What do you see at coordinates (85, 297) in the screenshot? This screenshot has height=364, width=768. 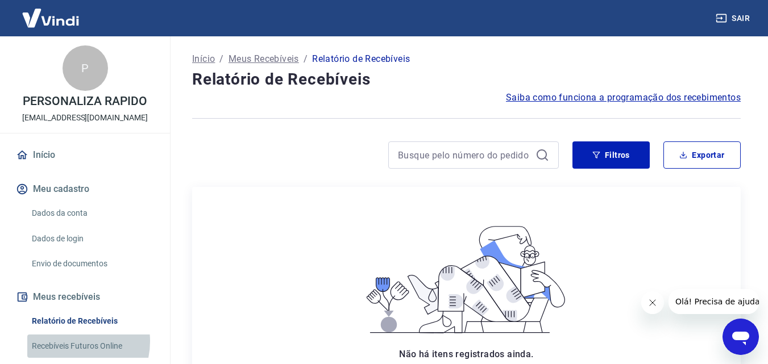 I see `button: Meus recebíveis` at bounding box center [85, 297].